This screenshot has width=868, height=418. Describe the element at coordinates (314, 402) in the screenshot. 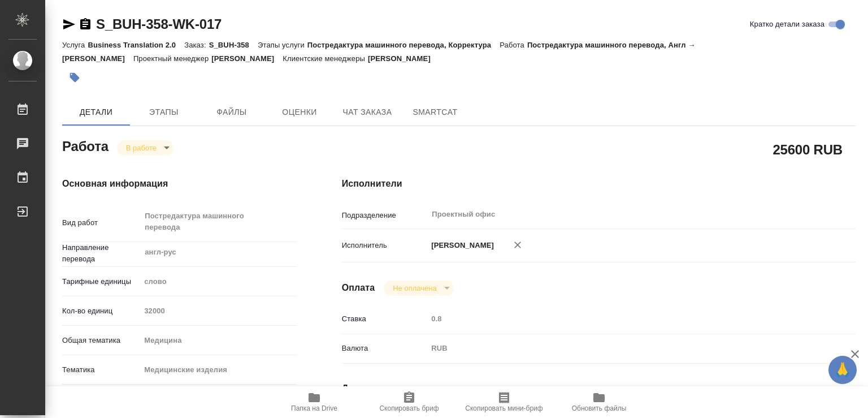

I see `button: Папка на Drive` at that location.